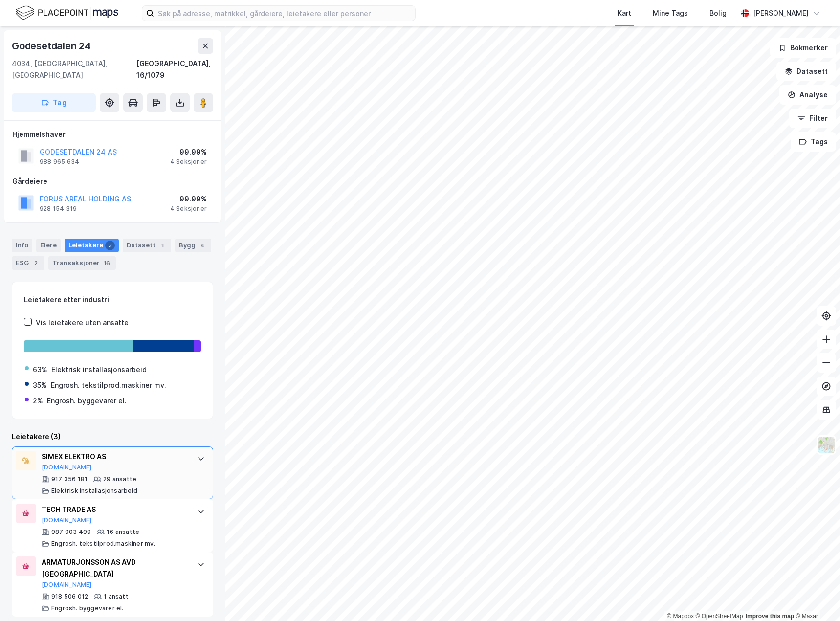  I want to click on a: Mapbox, so click(681, 616).